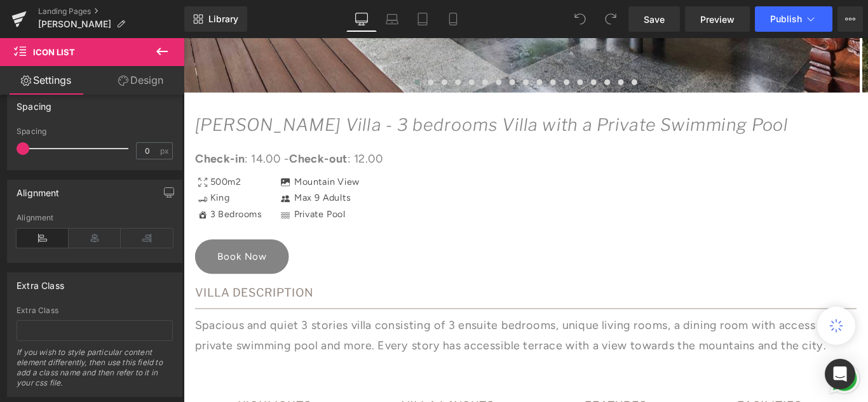  What do you see at coordinates (54, 52) in the screenshot?
I see `span: Icon List` at bounding box center [54, 52].